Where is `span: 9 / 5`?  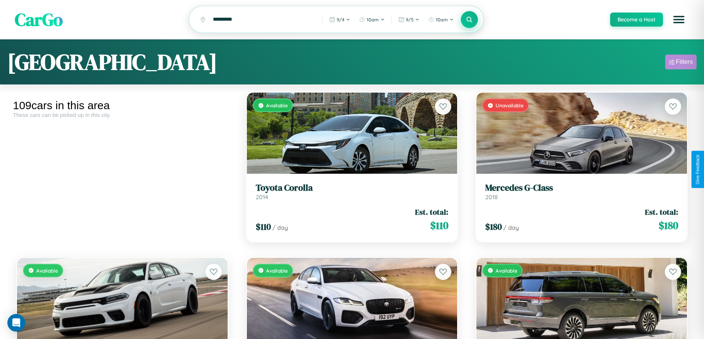
span: 9 / 5 is located at coordinates (409, 20).